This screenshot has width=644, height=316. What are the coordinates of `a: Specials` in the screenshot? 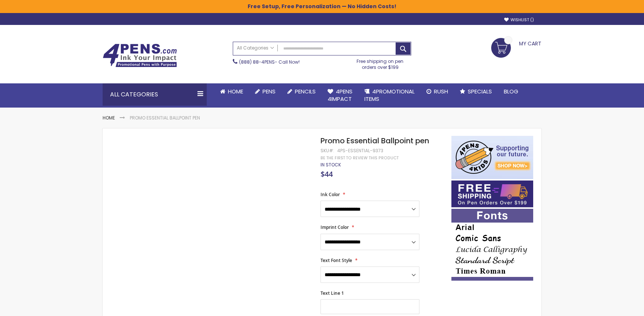 It's located at (476, 91).